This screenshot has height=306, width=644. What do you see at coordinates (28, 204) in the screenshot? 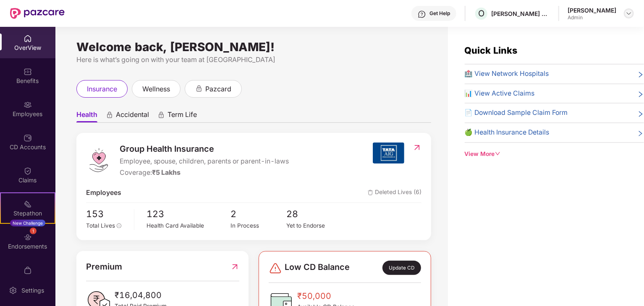
I see `img: svg+xml;base64,PHN2ZyB4bWxucz0iaHR0cDovL3d3dy53My5vcmcvMjAwMC9zdmciIHdpZHRoPSIyMSIgaGVpZ2h0PSIyMC...` at bounding box center [28, 204].